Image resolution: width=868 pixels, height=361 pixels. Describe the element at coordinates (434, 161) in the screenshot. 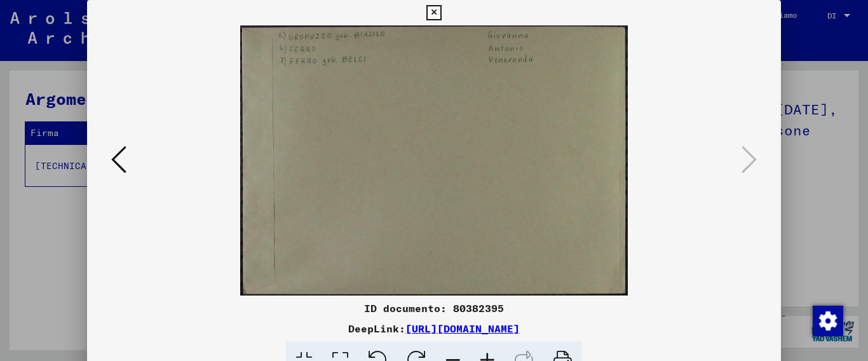

I see `img: 002.jpg` at that location.